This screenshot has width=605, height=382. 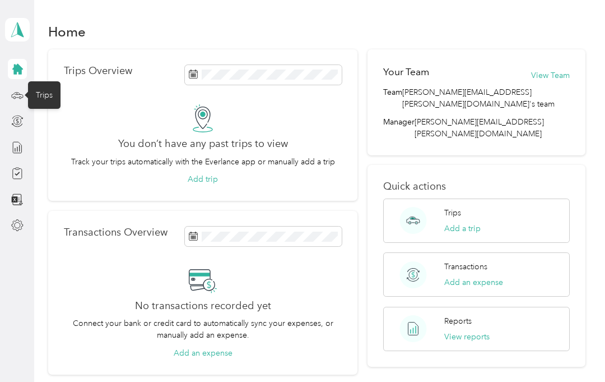 I want to click on h2: Your Team, so click(x=406, y=72).